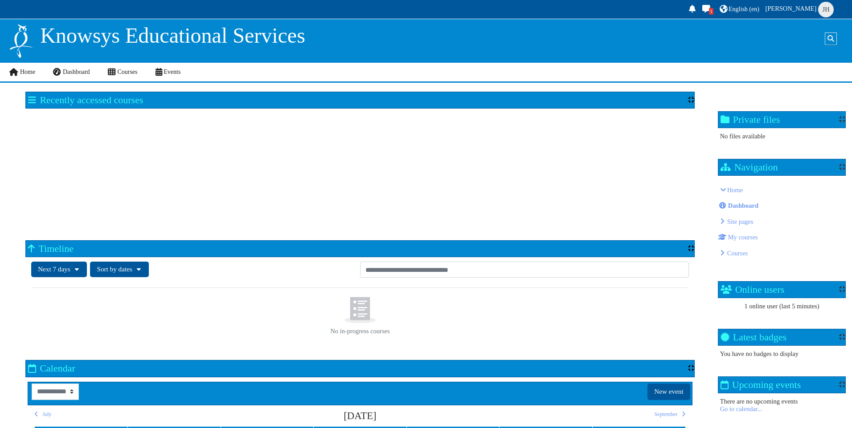  What do you see at coordinates (739, 9) in the screenshot?
I see `a: English ‎(en)‎` at bounding box center [739, 9].